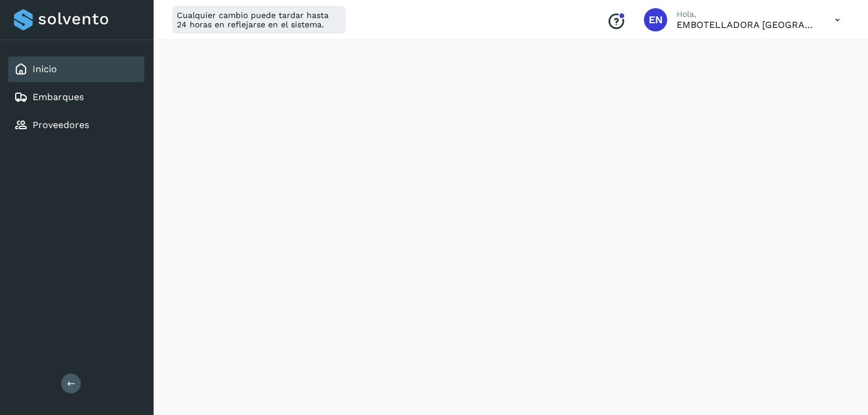  I want to click on a: Inicio, so click(45, 69).